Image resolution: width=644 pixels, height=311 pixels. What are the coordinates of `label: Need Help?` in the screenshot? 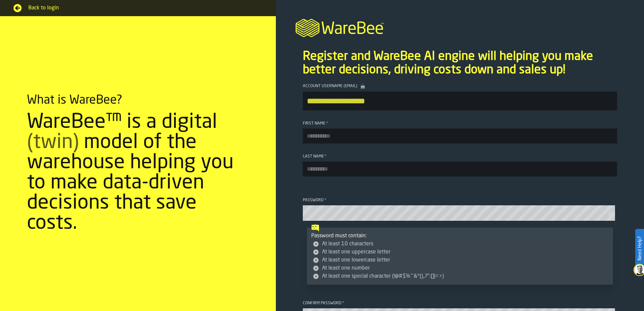 It's located at (639, 248).